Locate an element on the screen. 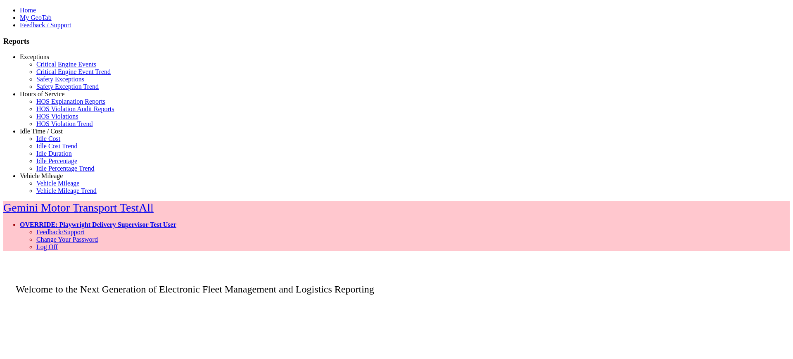  a: Exceptions is located at coordinates (34, 57).